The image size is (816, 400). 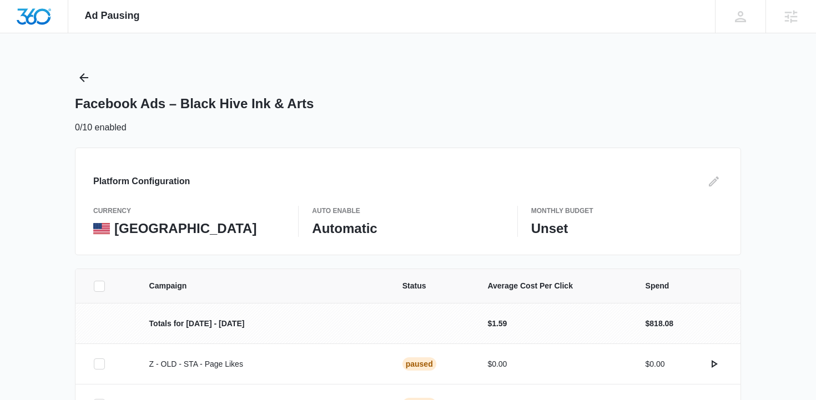 I want to click on span: Campaign, so click(x=263, y=286).